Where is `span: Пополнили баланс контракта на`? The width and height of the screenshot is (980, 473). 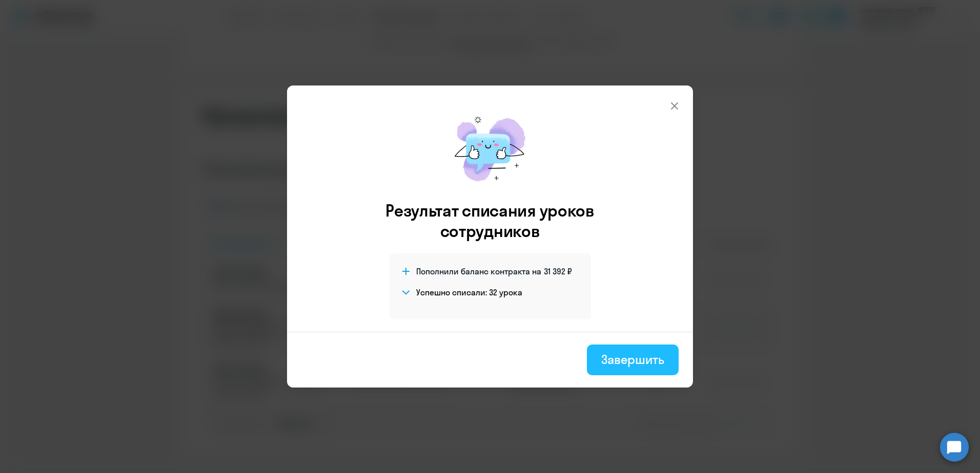
span: Пополнили баланс контракта на is located at coordinates (479, 272).